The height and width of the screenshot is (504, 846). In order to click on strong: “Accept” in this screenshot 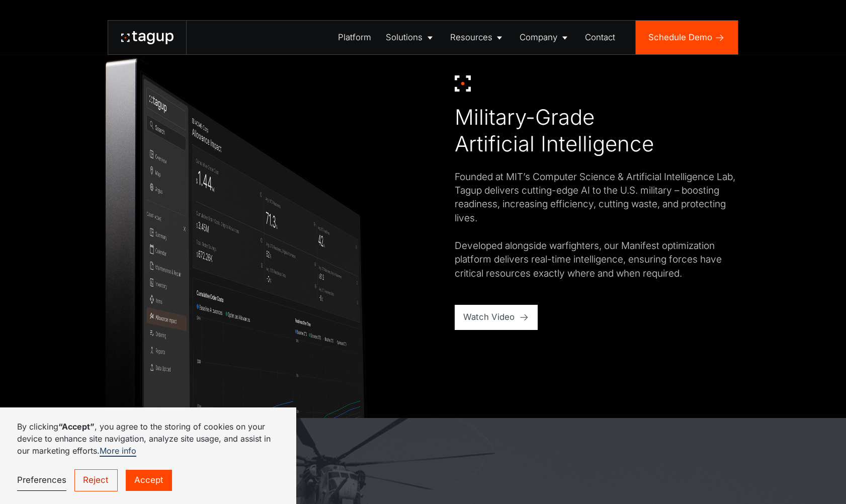, I will do `click(76, 427)`.